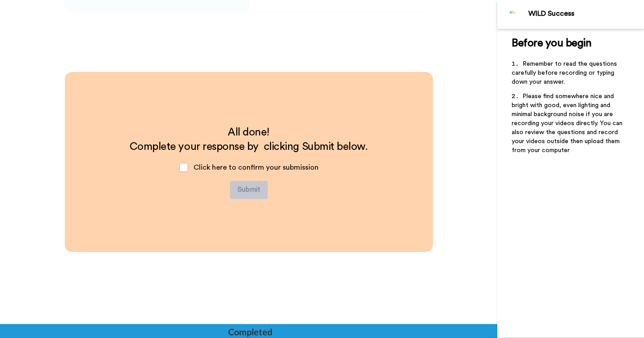 Image resolution: width=644 pixels, height=338 pixels. I want to click on span: Please find somewhere nice and bright with good, even lighting and minimal background noise if yo..., so click(568, 124).